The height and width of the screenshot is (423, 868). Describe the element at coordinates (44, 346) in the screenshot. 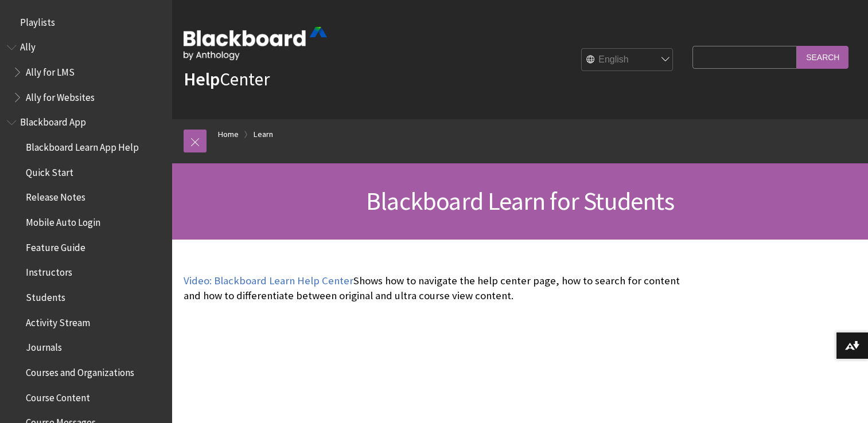

I see `span: Journals` at that location.